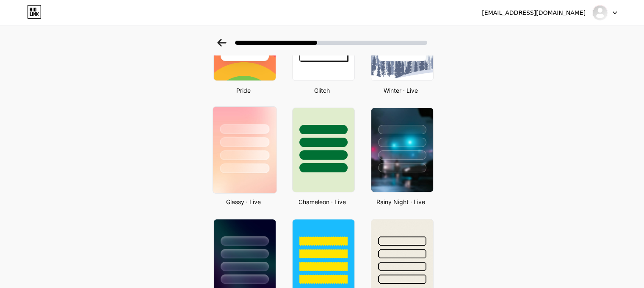 Image resolution: width=644 pixels, height=288 pixels. Describe the element at coordinates (322, 202) in the screenshot. I see `div: Chameleon · Live` at that location.